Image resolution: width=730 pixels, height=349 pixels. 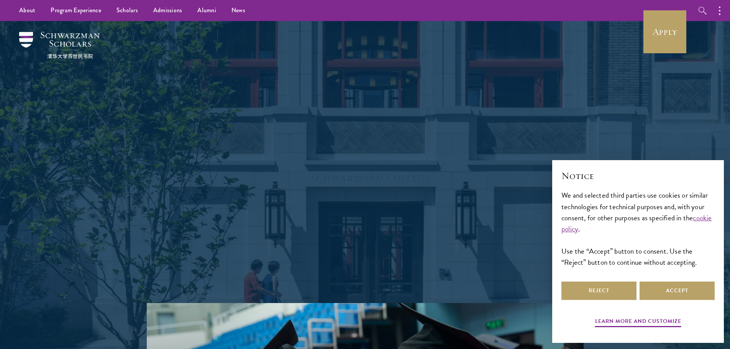 I want to click on button: Learn more and customize, so click(x=638, y=322).